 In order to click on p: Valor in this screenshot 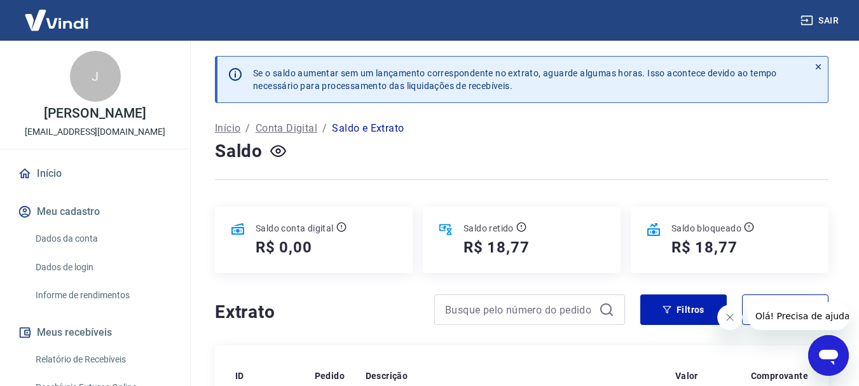, I will do `click(687, 376)`.